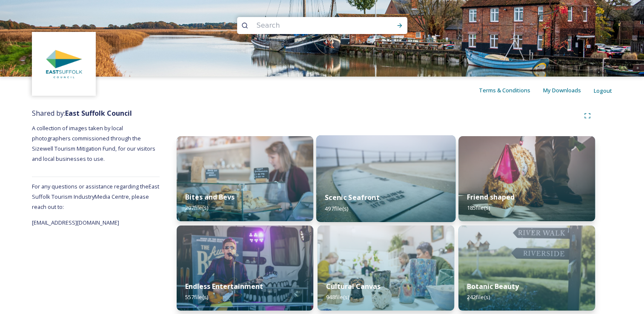 Image resolution: width=644 pixels, height=314 pixels. Describe the element at coordinates (568, 90) in the screenshot. I see `a: My Downloads` at that location.